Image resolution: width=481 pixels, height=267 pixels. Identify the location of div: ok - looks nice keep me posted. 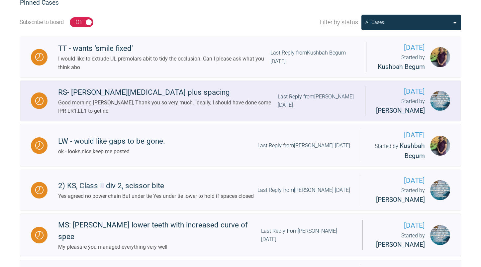
(112, 152).